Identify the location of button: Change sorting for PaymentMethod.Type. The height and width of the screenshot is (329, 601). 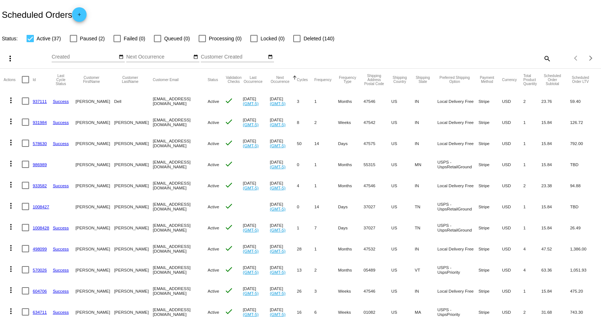
(487, 80).